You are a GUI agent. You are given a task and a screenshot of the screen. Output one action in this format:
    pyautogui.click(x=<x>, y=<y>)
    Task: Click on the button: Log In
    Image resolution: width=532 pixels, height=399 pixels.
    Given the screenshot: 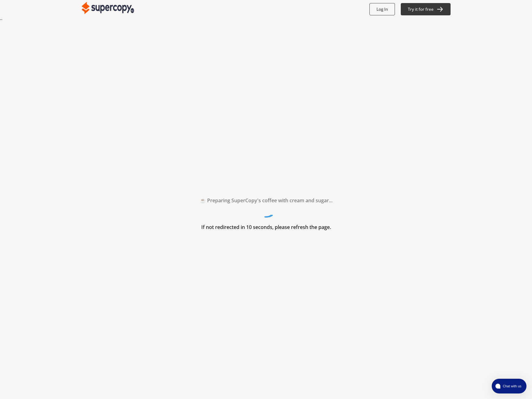 What is the action you would take?
    pyautogui.click(x=382, y=9)
    